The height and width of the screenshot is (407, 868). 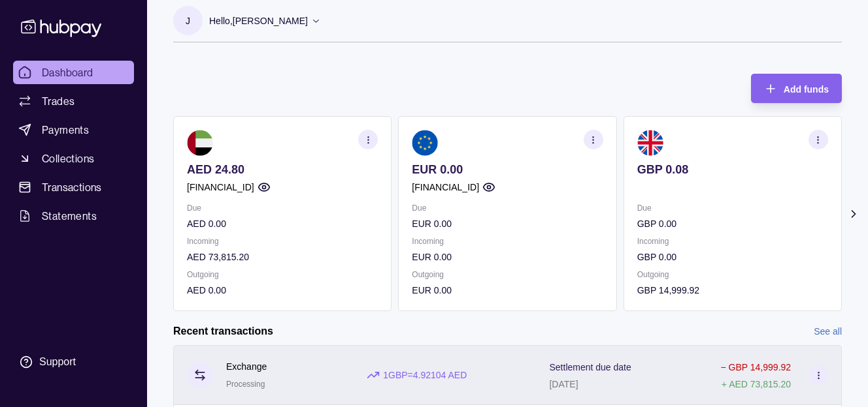 What do you see at coordinates (733, 170) in the screenshot?
I see `p: GBP 0.08` at bounding box center [733, 170].